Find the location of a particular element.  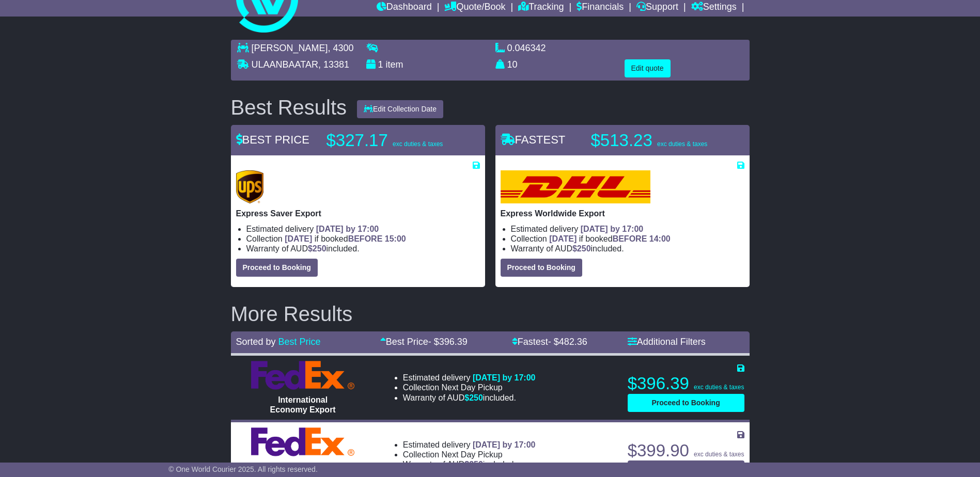

a: Best Price is located at coordinates (300, 341).